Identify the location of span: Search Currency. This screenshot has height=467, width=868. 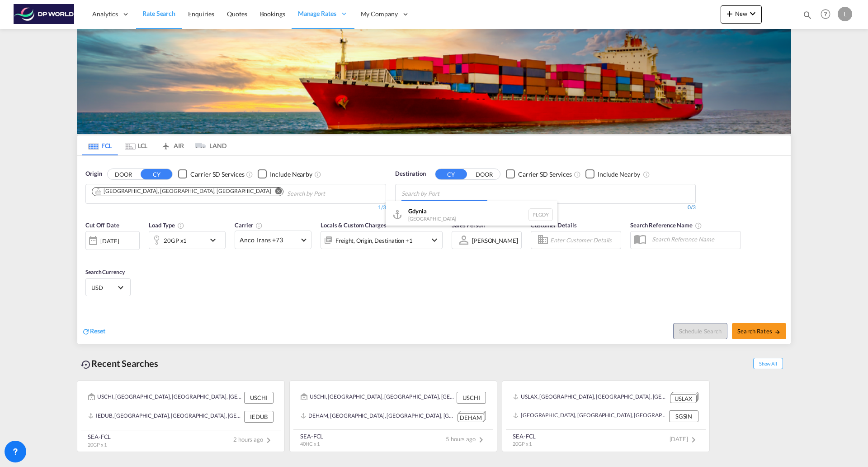
(105, 272).